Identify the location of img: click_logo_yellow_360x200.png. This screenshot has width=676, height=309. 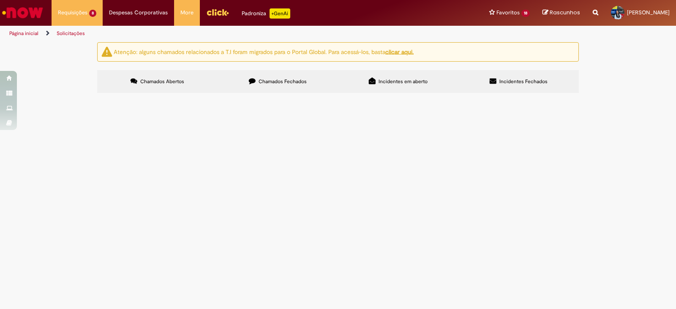
(218, 12).